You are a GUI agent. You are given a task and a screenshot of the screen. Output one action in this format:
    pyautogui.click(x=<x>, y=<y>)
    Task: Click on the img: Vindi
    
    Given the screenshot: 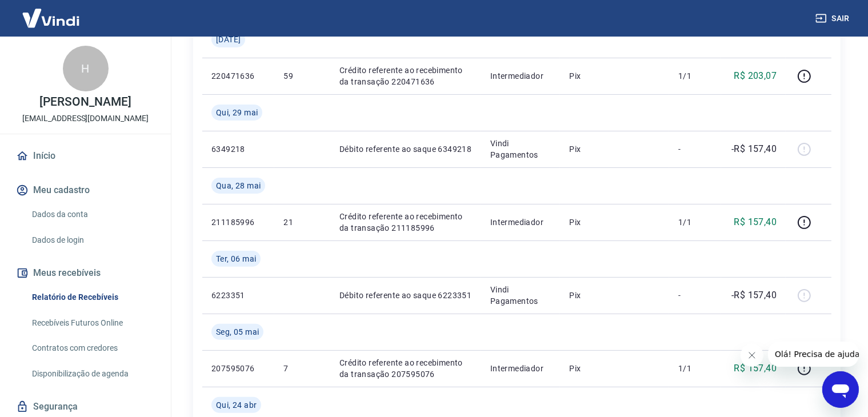 What is the action you would take?
    pyautogui.click(x=51, y=17)
    